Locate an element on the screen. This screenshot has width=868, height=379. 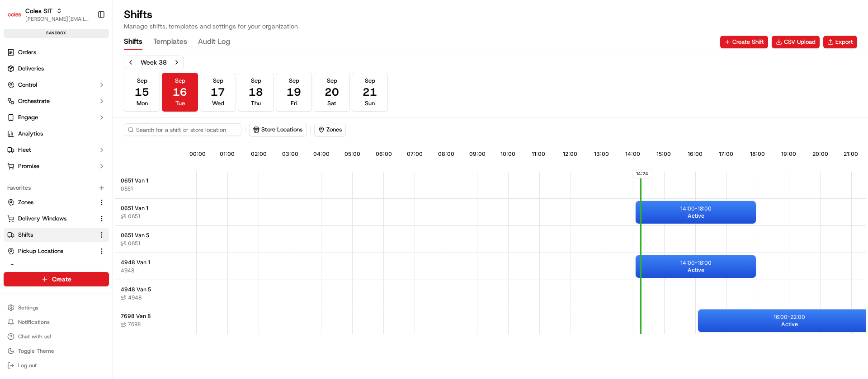
span: Thu is located at coordinates (256, 103).